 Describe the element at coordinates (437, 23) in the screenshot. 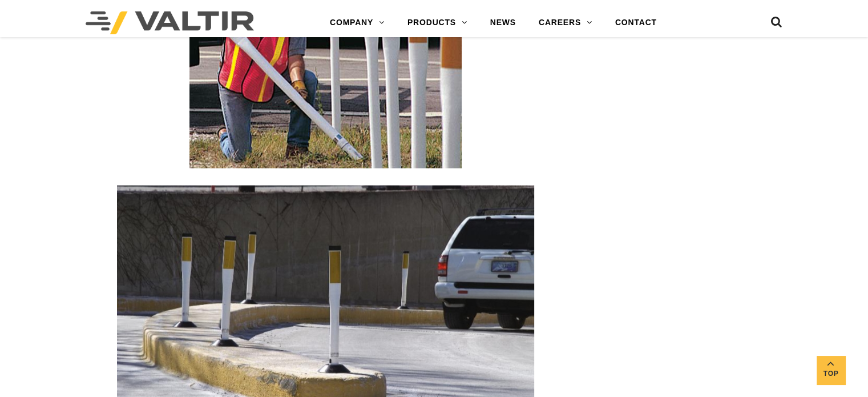

I see `a: PRODUCTS` at that location.